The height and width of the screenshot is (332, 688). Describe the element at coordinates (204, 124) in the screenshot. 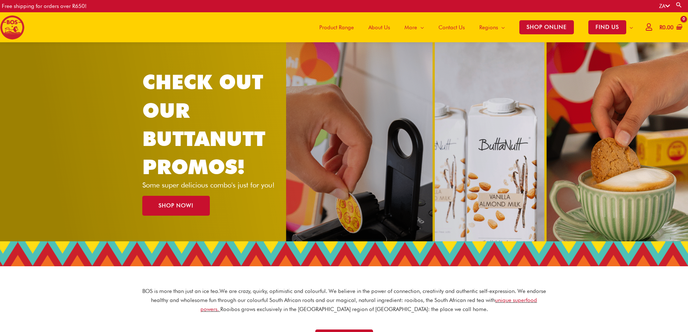

I see `a: CHECK OUT OUR BUTTANUTT PROMOS!` at that location.